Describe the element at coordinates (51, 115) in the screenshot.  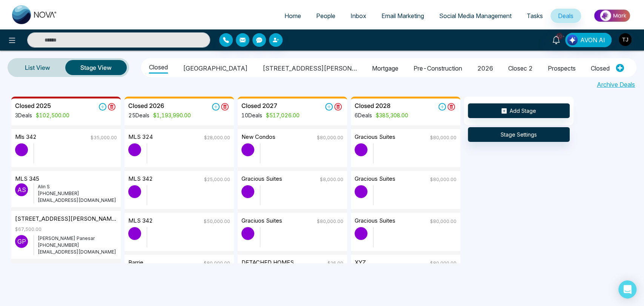
I see `span: $102,500.00` at that location.